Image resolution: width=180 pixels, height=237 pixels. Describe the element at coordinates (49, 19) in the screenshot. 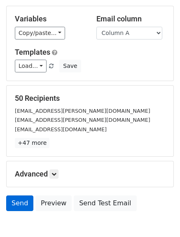

I see `h5: Variables` at that location.